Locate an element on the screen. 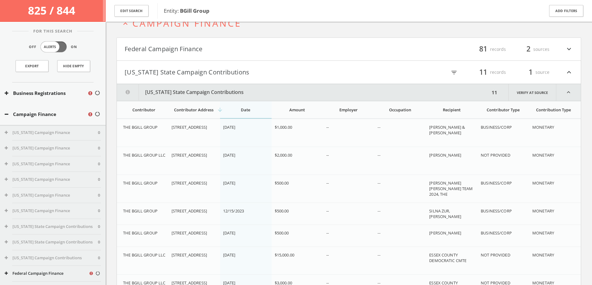 Image resolution: width=592 pixels, height=285 pixels. span: On is located at coordinates (74, 47).